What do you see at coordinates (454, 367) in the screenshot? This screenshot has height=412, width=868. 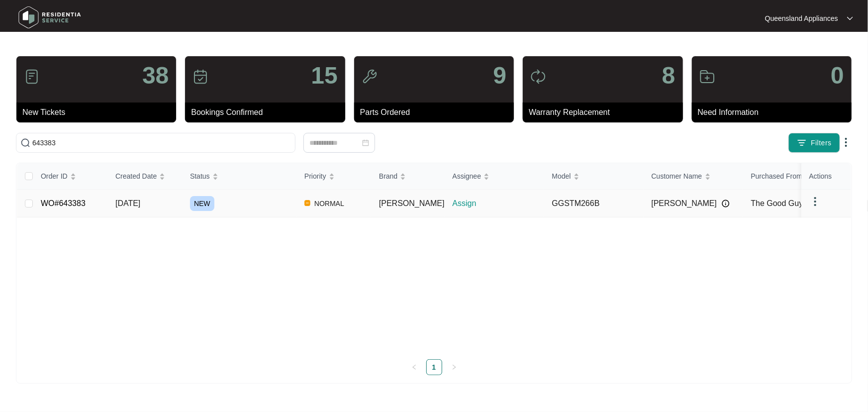 I see `span: right` at bounding box center [454, 367].